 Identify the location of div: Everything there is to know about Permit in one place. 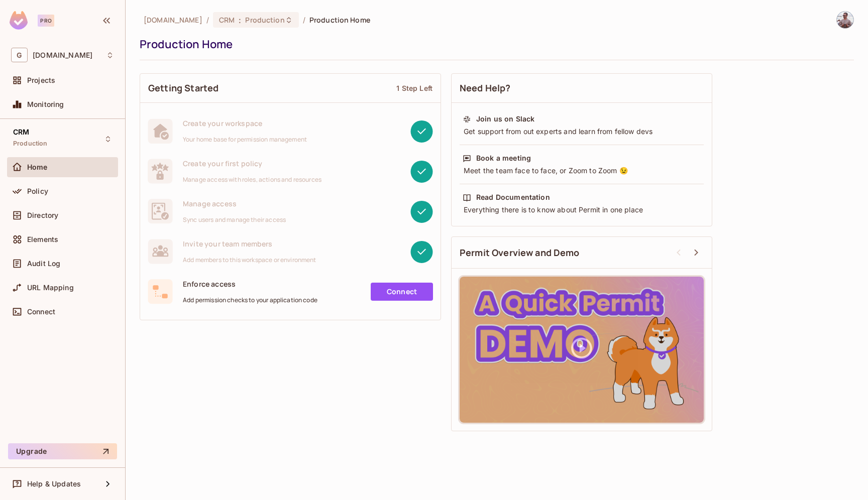
(581, 210).